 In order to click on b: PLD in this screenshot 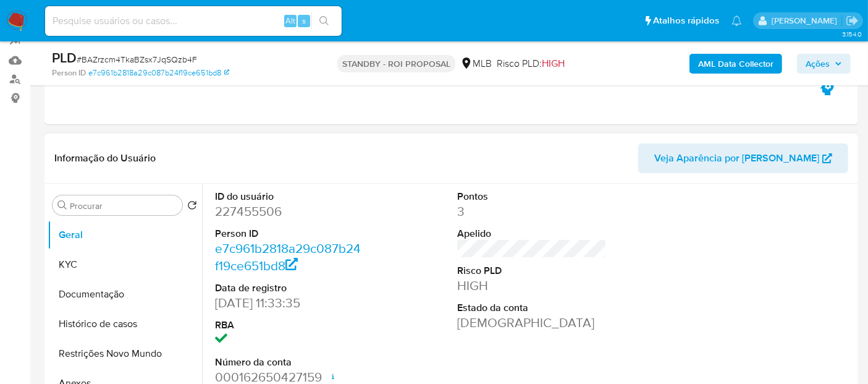, I will do `click(64, 58)`.